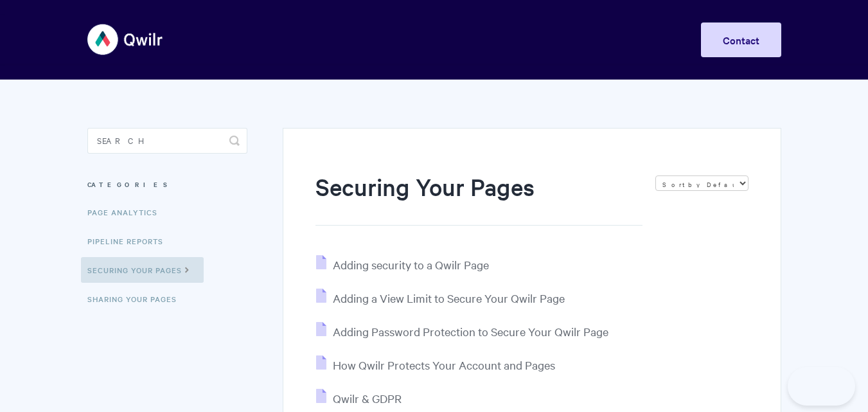 The image size is (868, 412). Describe the element at coordinates (479, 198) in the screenshot. I see `h1: Securing Your Pages` at that location.